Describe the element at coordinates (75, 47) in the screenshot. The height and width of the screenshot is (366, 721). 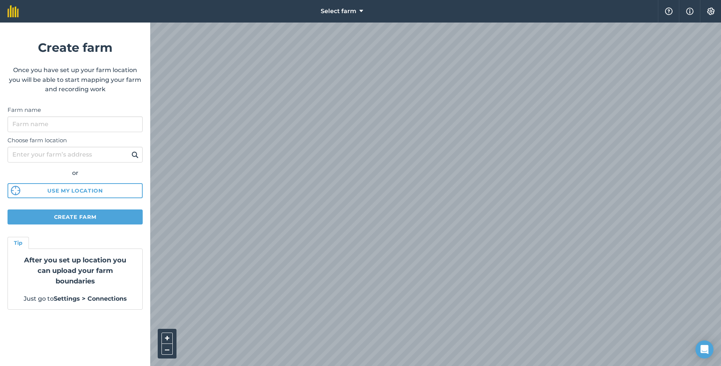
I see `h1: Create farm` at that location.